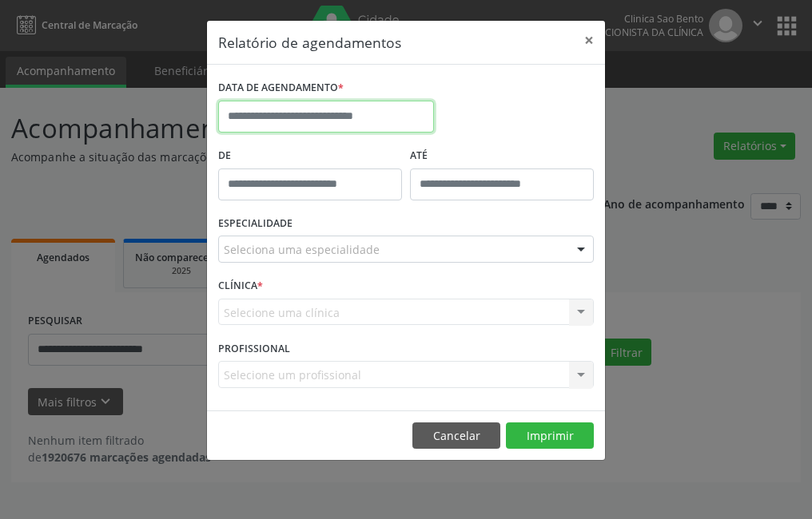 This screenshot has height=519, width=812. I want to click on button: Cancelar, so click(456, 436).